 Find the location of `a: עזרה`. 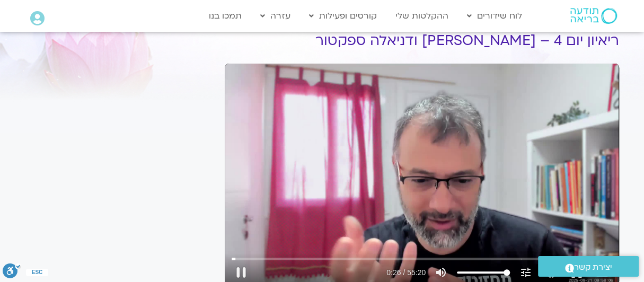

a: עזרה is located at coordinates (275, 16).